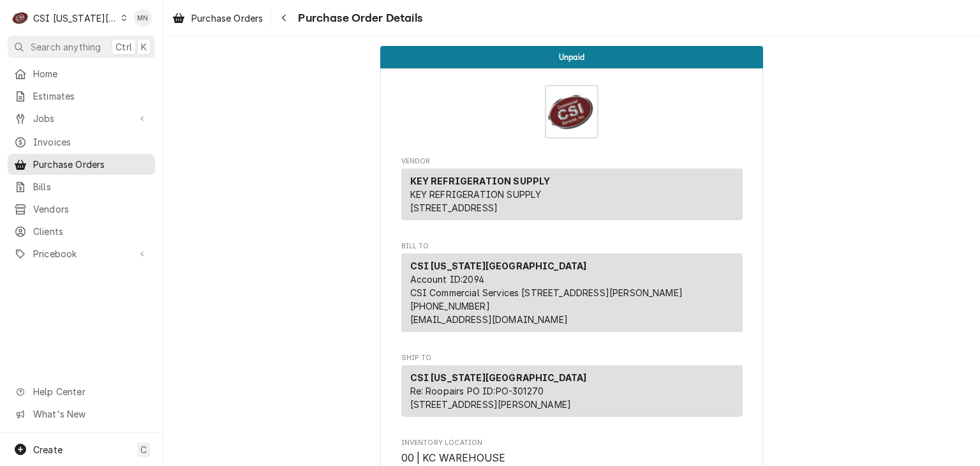 The image size is (980, 466). Describe the element at coordinates (48, 450) in the screenshot. I see `span: Create` at that location.